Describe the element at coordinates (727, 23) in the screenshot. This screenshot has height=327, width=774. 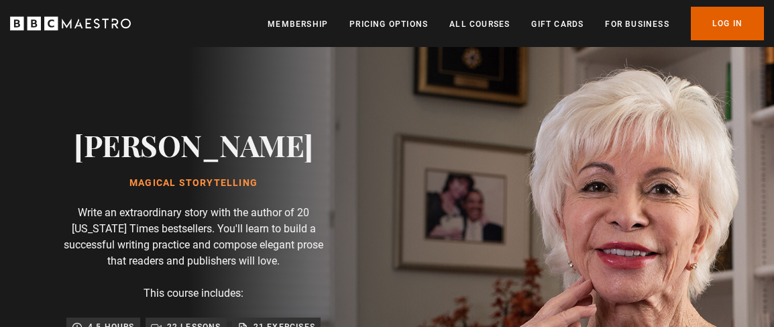
I see `a: Log In` at that location.